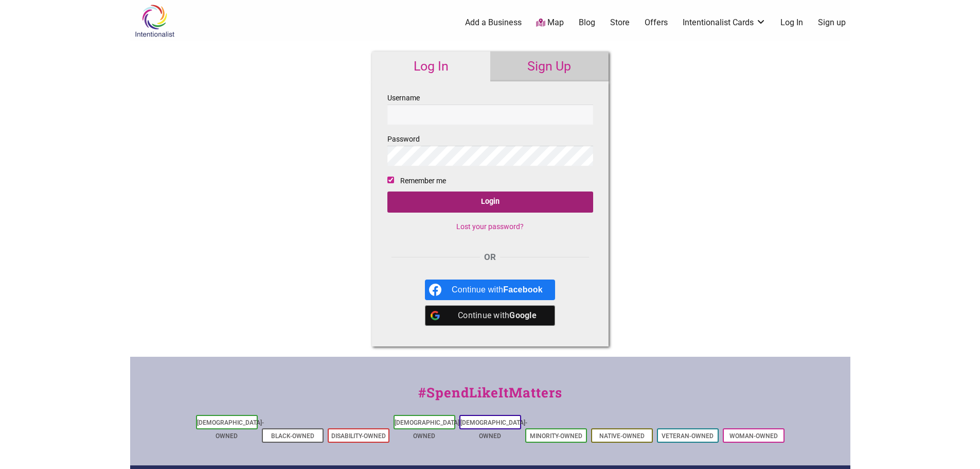 The width and height of the screenshot is (980, 469). What do you see at coordinates (522, 315) in the screenshot?
I see `b: Google` at bounding box center [522, 315].